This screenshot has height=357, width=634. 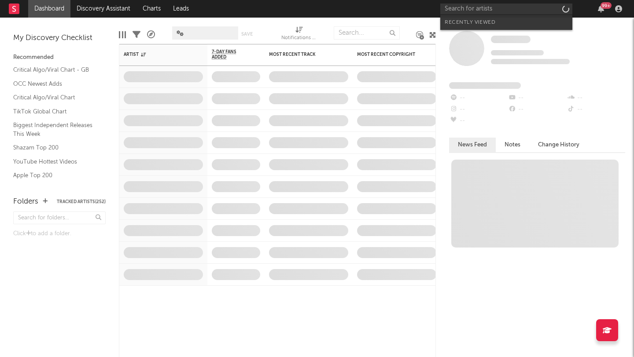 What do you see at coordinates (472, 145) in the screenshot?
I see `button: News Feed` at bounding box center [472, 145].